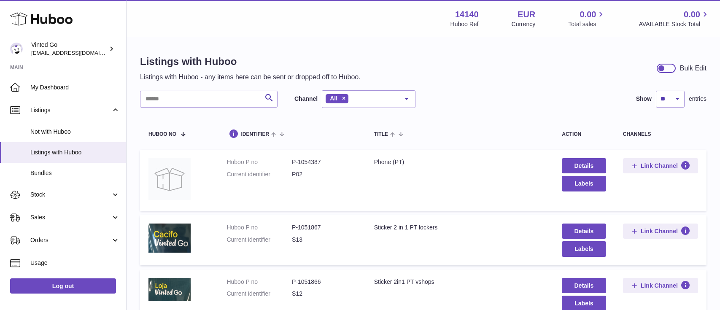 The width and height of the screenshot is (720, 310). Describe the element at coordinates (674, 24) in the screenshot. I see `span: AVAILABLE Stock Total` at that location.